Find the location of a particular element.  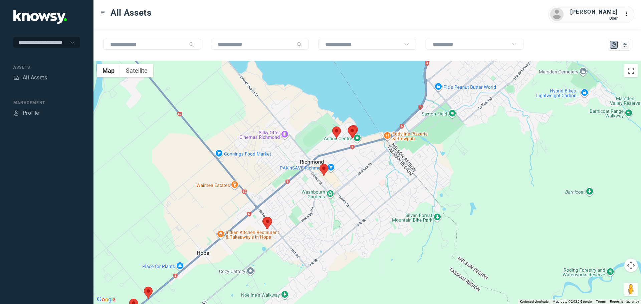

span: Map data ©2025 Google is located at coordinates (572, 301).